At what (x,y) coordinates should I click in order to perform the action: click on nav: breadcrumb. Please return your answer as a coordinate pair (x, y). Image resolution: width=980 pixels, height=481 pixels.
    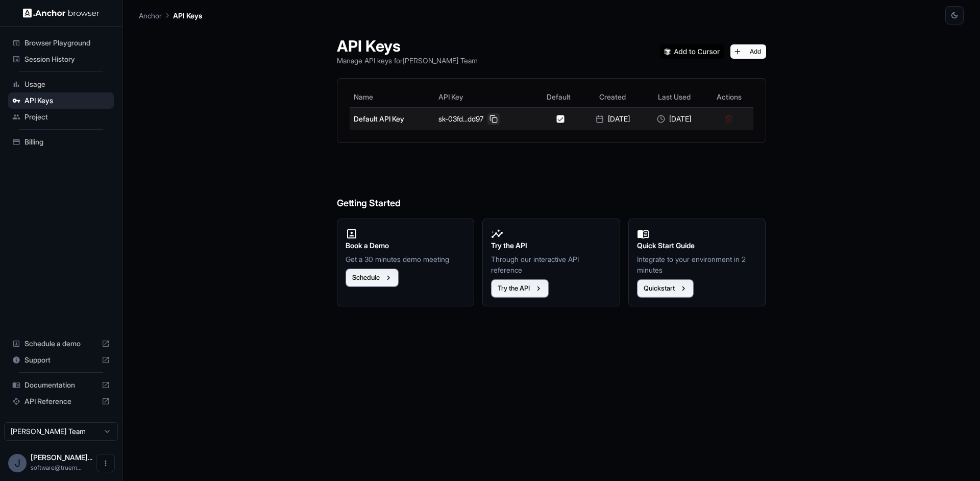
    Looking at the image, I should click on (171, 15).